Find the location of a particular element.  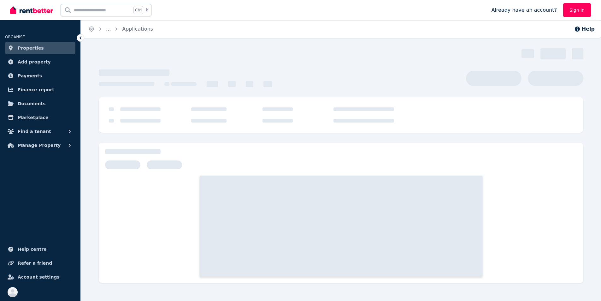

span: Find a tenant is located at coordinates (34, 131).